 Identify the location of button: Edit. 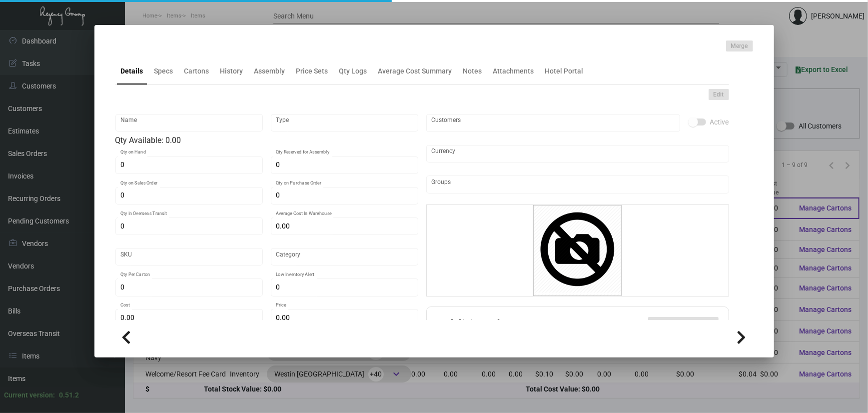
(718, 94).